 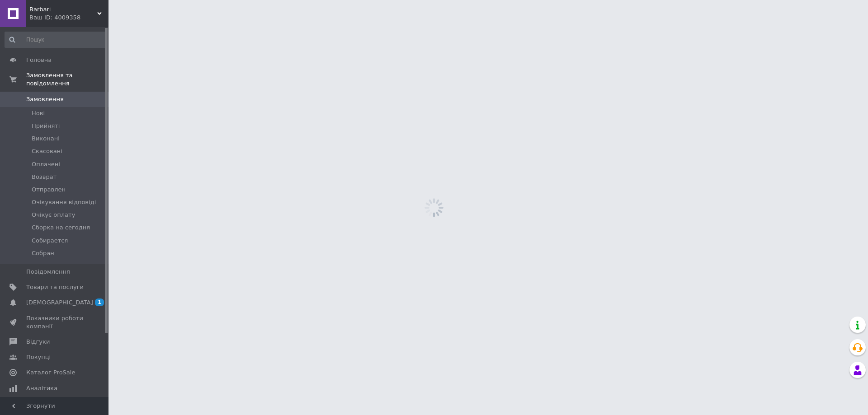 What do you see at coordinates (38, 113) in the screenshot?
I see `span: Нові` at bounding box center [38, 113].